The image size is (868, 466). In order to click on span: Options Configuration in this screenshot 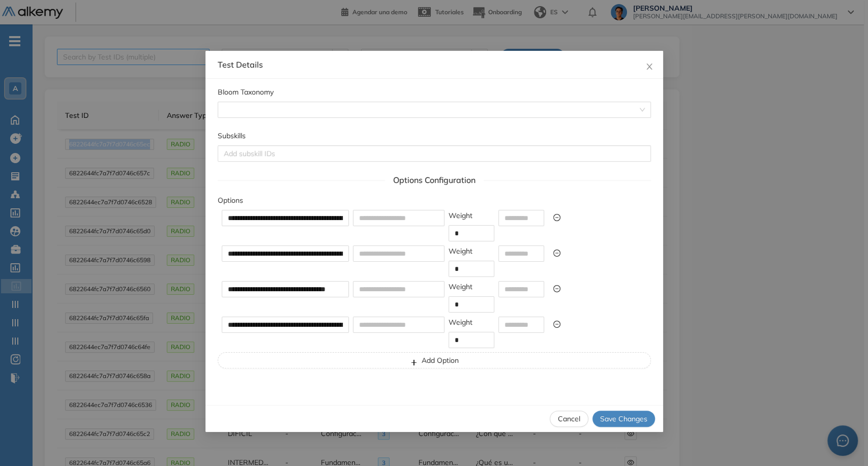, I will do `click(434, 180)`.